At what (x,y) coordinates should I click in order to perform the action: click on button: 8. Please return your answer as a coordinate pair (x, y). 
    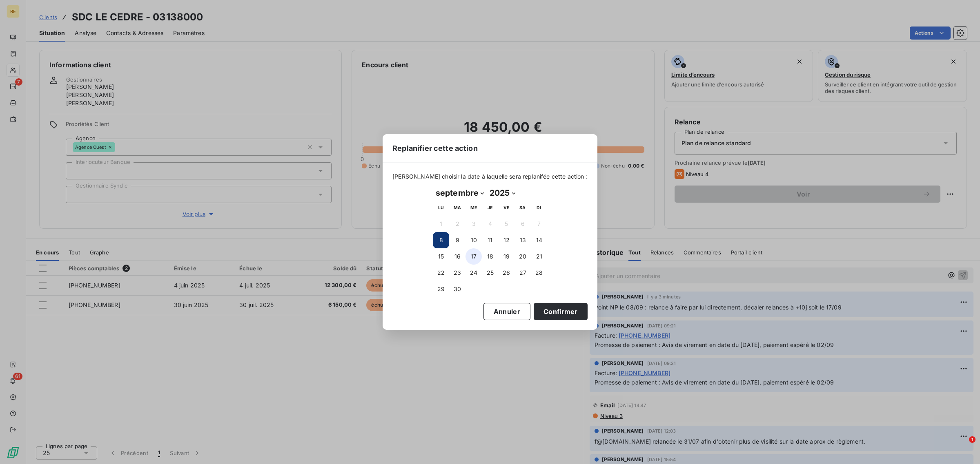
    Looking at the image, I should click on (441, 240).